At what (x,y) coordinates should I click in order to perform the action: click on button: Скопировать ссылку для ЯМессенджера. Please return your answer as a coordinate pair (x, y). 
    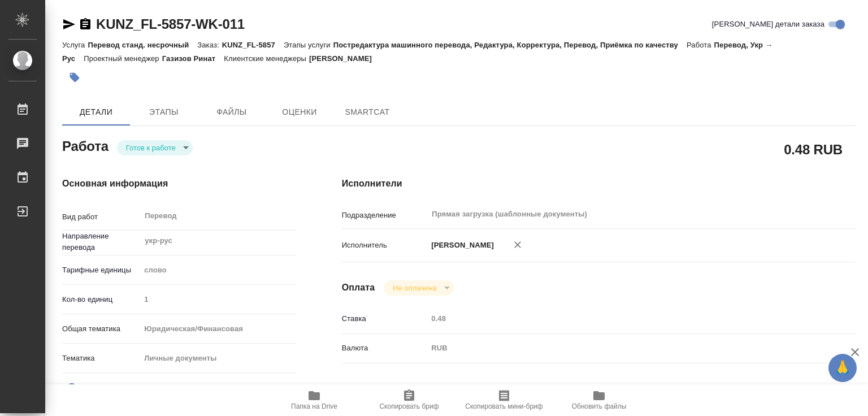
    Looking at the image, I should click on (69, 24).